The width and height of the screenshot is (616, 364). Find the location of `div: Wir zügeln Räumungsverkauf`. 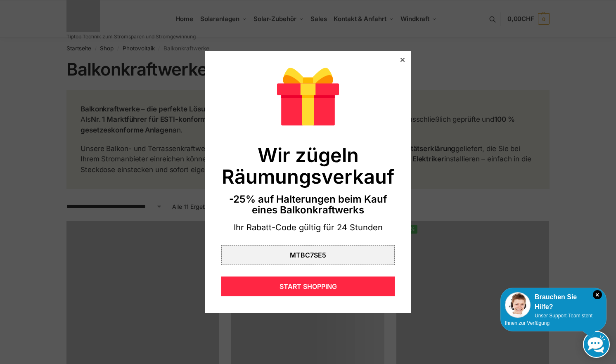

div: Wir zügeln Räumungsverkauf is located at coordinates (308, 165).